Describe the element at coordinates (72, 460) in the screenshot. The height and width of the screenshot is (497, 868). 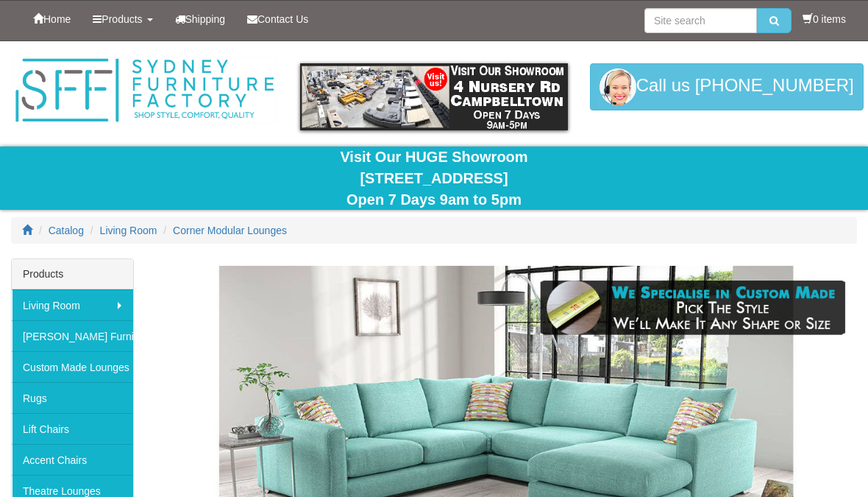
I see `a: Accent Chairs` at that location.